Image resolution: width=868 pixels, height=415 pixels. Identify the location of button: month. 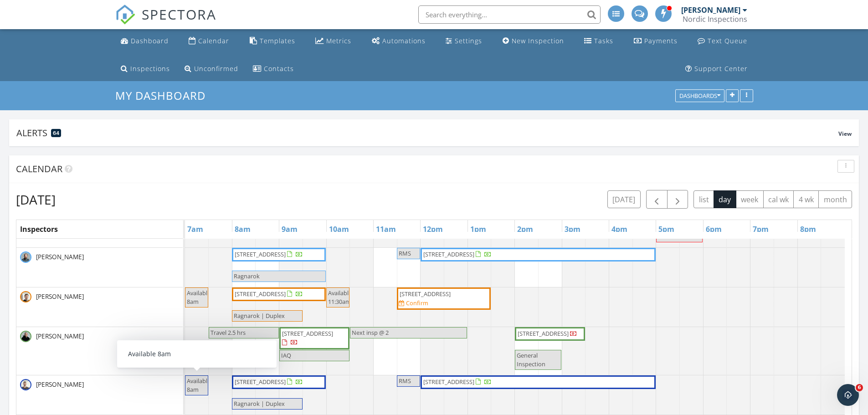
(835, 199).